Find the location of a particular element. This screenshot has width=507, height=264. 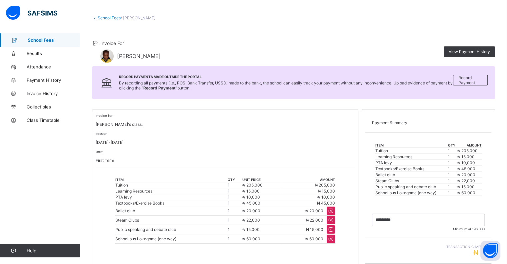

div: School bus Lokogoma (one way) is located at coordinates (171, 238).